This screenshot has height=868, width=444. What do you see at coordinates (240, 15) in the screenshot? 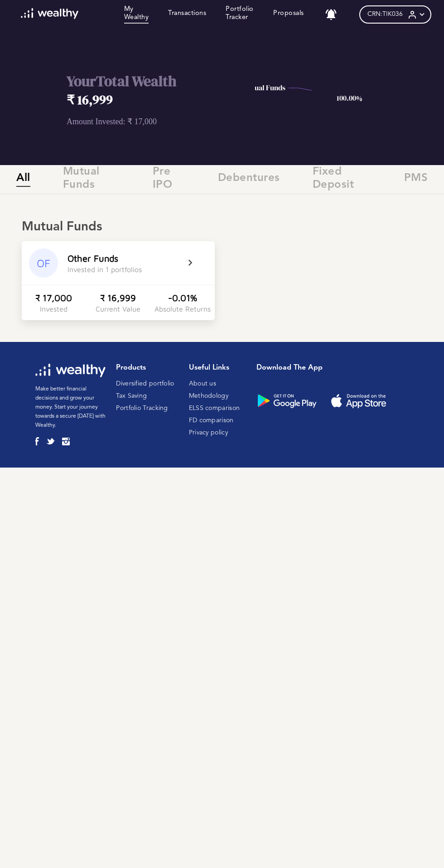
I see `a: Portfolio Tracker` at bounding box center [240, 15].